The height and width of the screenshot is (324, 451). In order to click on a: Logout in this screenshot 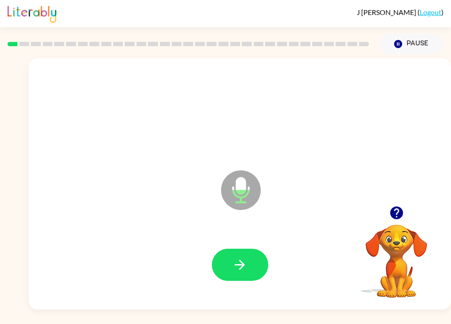, I will do `click(430, 12)`.